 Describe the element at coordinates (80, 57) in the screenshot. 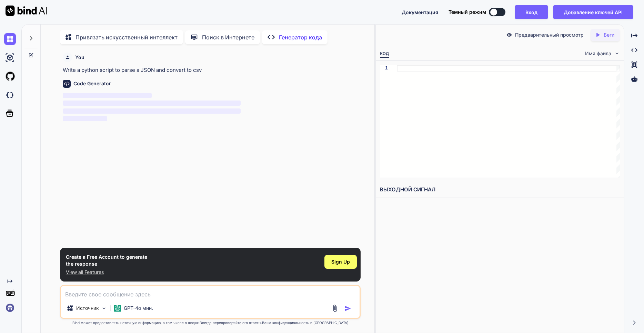

I see `h6: You` at that location.